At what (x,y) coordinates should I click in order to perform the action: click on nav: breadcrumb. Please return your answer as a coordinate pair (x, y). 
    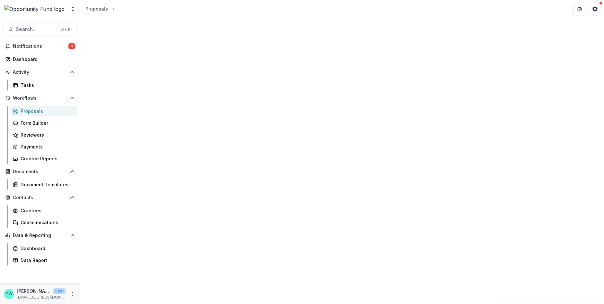
    Looking at the image, I should click on (100, 9).